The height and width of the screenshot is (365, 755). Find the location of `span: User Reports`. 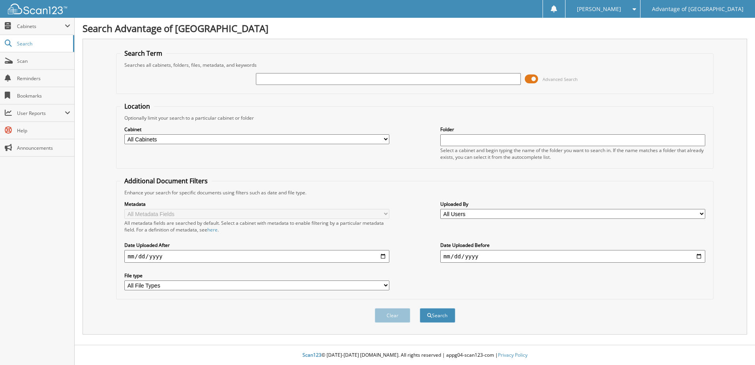

span: User Reports is located at coordinates (41, 113).